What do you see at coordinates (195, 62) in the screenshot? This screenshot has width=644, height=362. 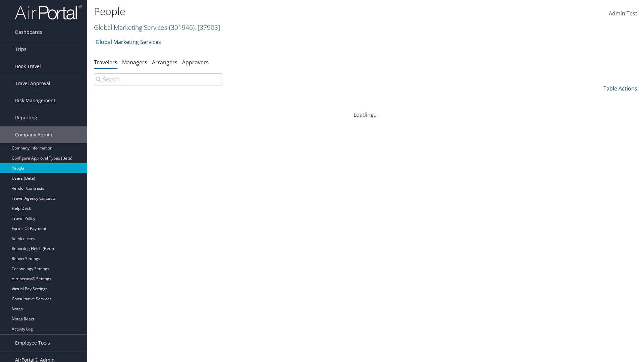 I see `a: Approvers` at bounding box center [195, 62].